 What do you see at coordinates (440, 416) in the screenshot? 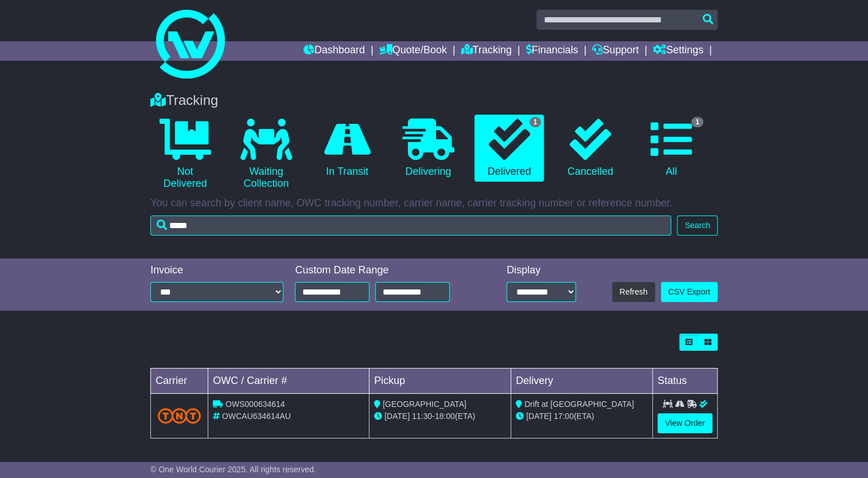
I see `div: - (ETA)` at bounding box center [440, 416].